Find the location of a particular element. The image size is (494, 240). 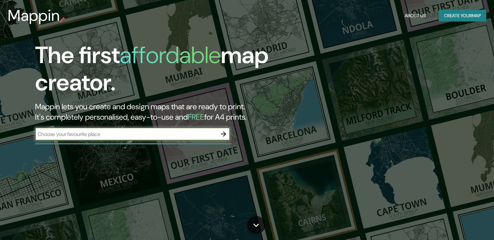

input: Choose your favourite place is located at coordinates (126, 134).